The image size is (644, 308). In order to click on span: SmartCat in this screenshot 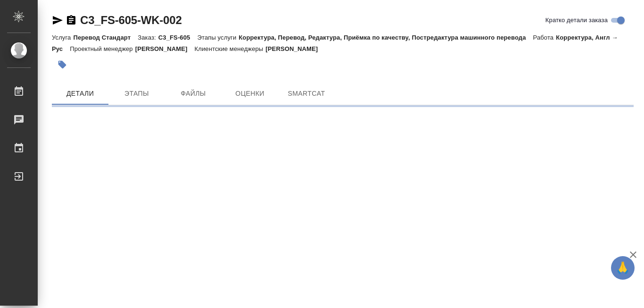, I will do `click(306, 93)`.